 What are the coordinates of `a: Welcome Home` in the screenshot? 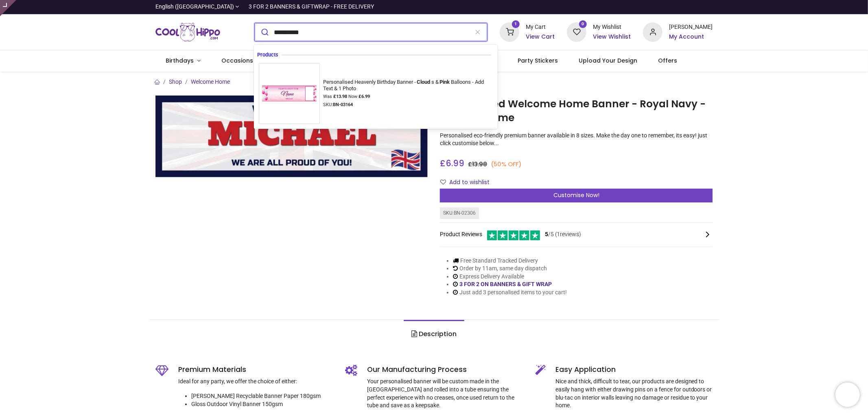 It's located at (211, 82).